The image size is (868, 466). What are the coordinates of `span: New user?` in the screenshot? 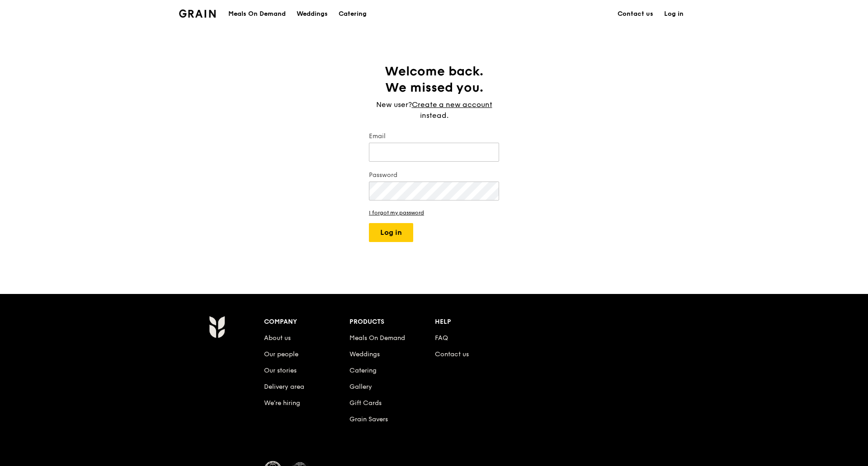 It's located at (394, 104).